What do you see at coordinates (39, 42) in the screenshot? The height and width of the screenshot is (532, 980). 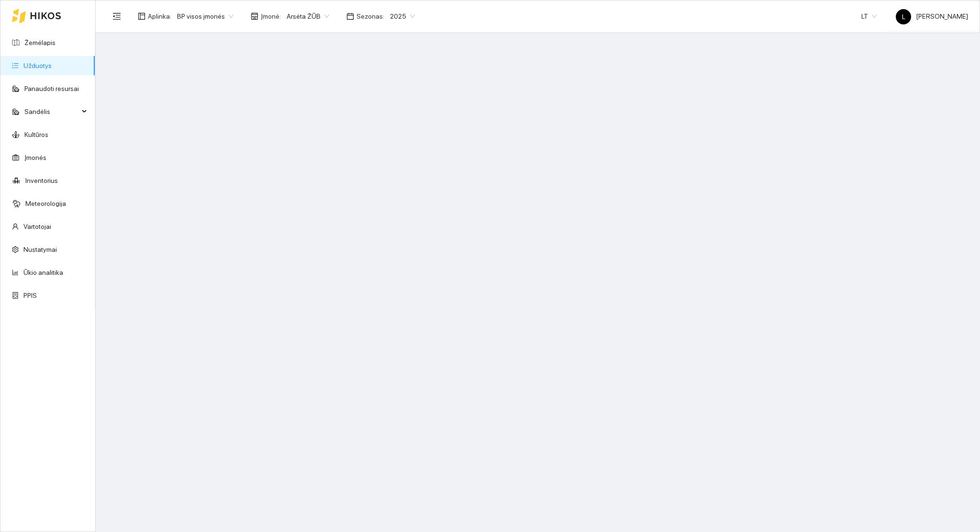 I see `a: Žemėlapis` at bounding box center [39, 42].